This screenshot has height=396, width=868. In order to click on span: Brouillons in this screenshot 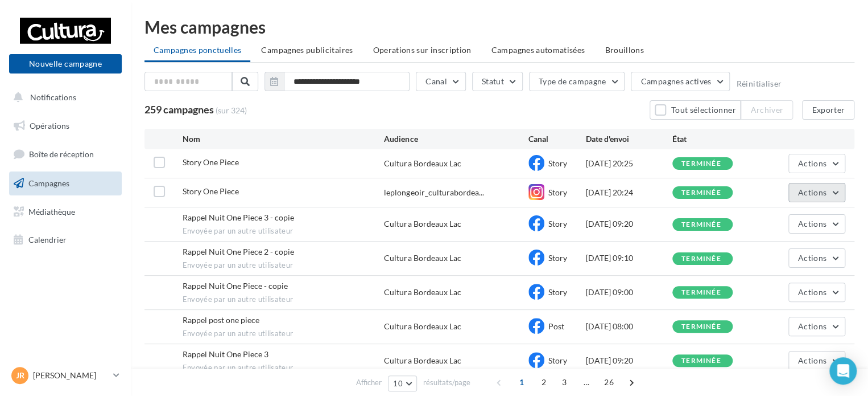, I will do `click(624, 50)`.